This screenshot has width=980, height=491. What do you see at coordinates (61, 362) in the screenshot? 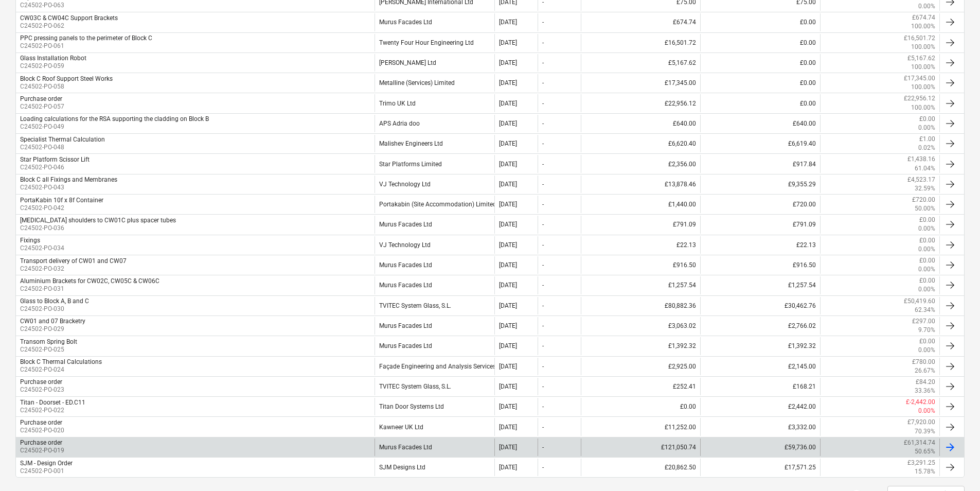
I see `div: Block C Thermal Calculations` at bounding box center [61, 362].